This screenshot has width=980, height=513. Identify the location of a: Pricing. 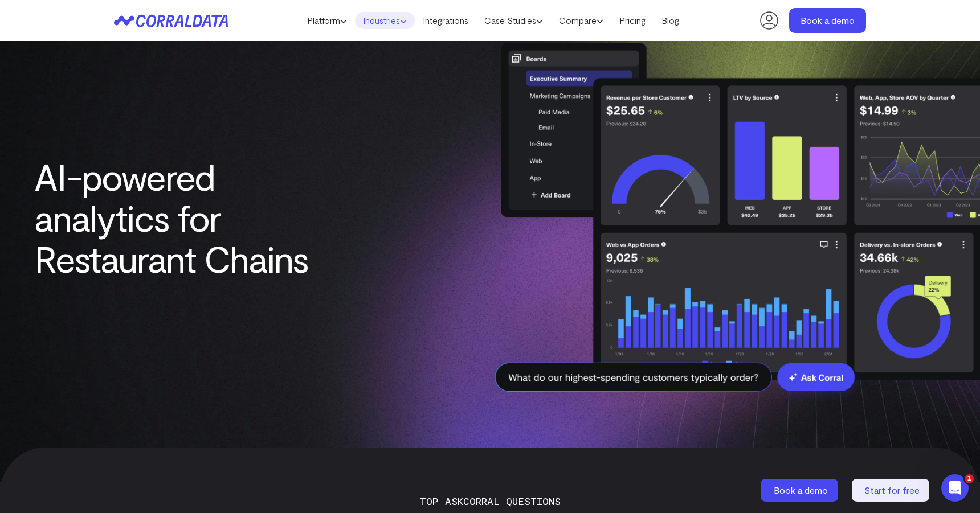
(632, 20).